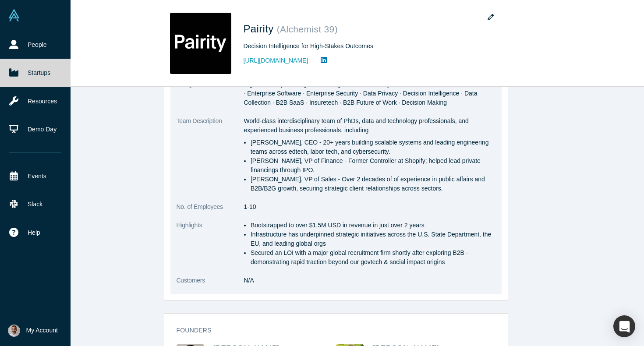 The image size is (644, 346). I want to click on li: Infrastructure has underpinned strategic initiatives across the U.S. State Department, the EU, an..., so click(373, 239).